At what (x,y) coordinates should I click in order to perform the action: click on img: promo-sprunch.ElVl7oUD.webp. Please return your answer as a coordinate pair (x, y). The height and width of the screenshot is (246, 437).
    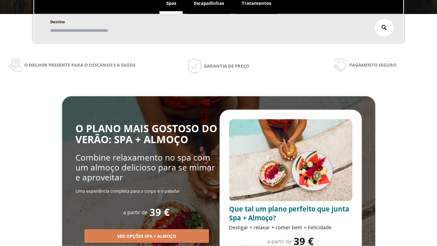
    Looking at the image, I should click on (290, 160).